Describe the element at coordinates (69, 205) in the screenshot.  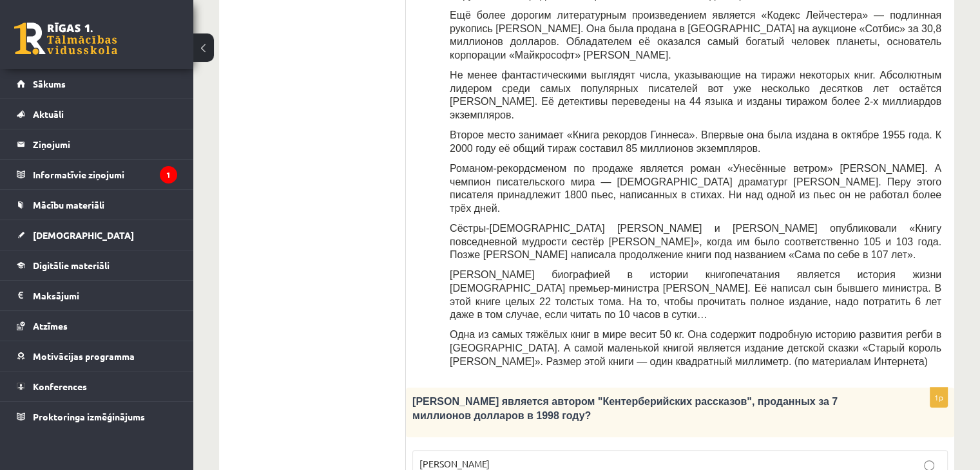
I see `span: Mācību materiāli` at that location.